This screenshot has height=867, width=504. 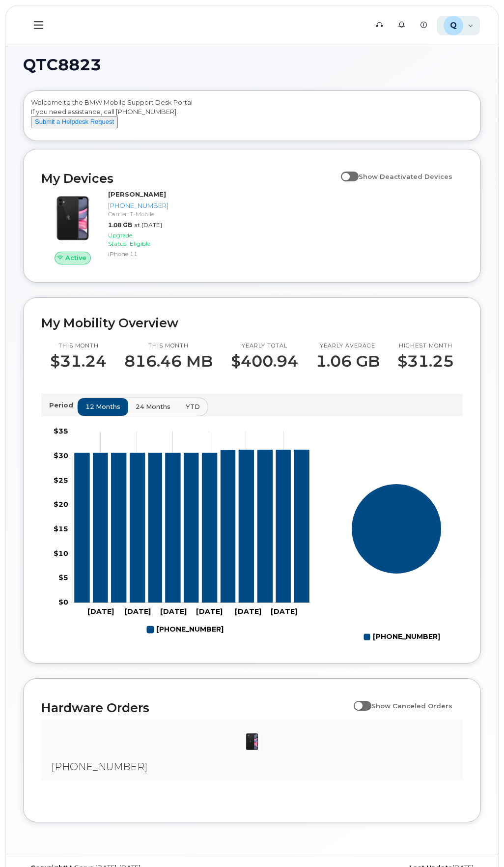 What do you see at coordinates (348, 361) in the screenshot?
I see `p: 1.06 GB` at bounding box center [348, 361].